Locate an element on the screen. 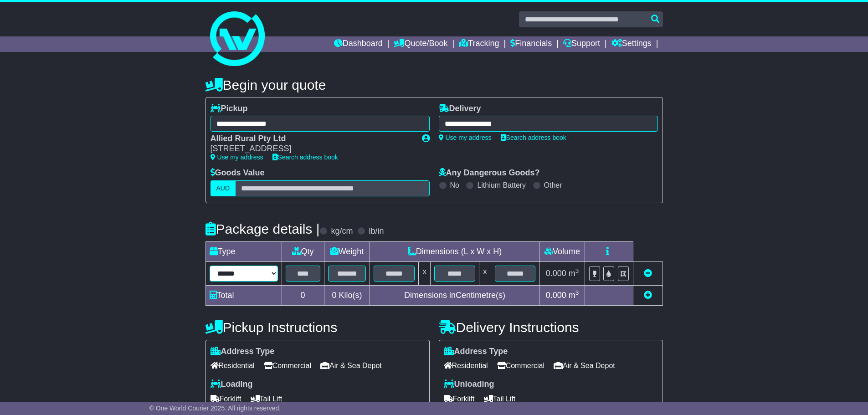  span: 0 is located at coordinates (334, 295).